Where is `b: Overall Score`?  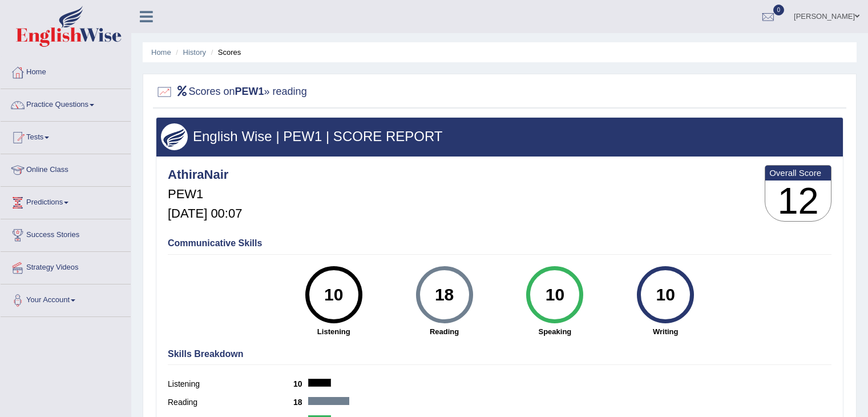
b: Overall Score is located at coordinates (798, 172).